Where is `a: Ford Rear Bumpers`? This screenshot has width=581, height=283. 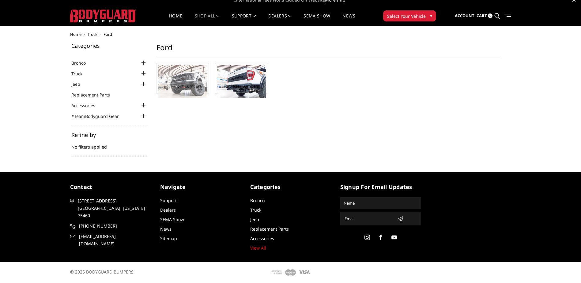
a: Ford Rear Bumpers is located at coordinates (241, 86).